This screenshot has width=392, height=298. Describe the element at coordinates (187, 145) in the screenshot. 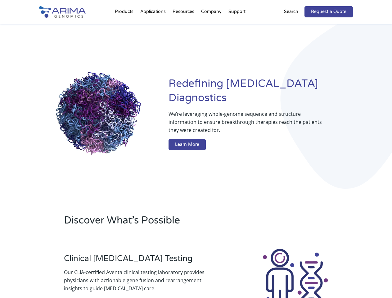

I see `a: Learn More` at that location.